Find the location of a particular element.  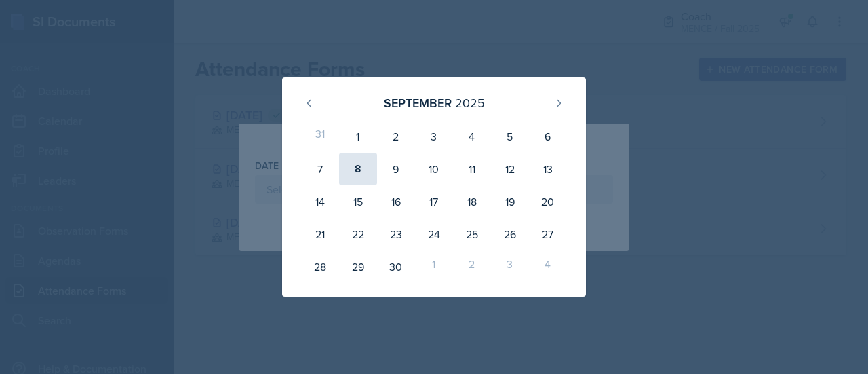

div: 25 is located at coordinates (472, 234).